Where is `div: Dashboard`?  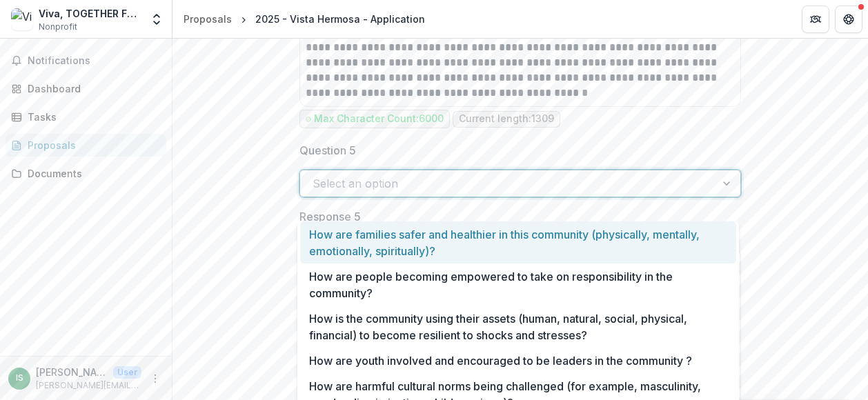
div: Dashboard is located at coordinates (91, 89).